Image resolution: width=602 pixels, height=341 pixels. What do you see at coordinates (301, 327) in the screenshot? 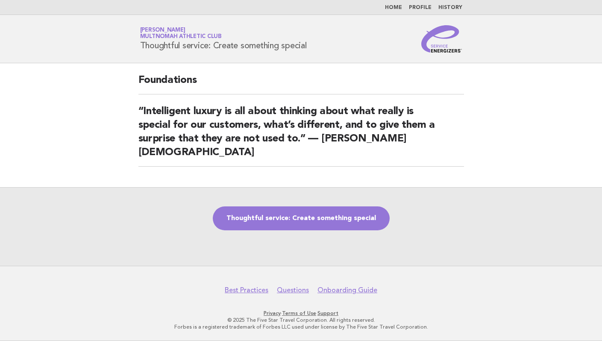
I see `p: Forbes is a registered trademark of Forbes LLC used under license by The Five Star Travel Corpora...` at bounding box center [301, 327].